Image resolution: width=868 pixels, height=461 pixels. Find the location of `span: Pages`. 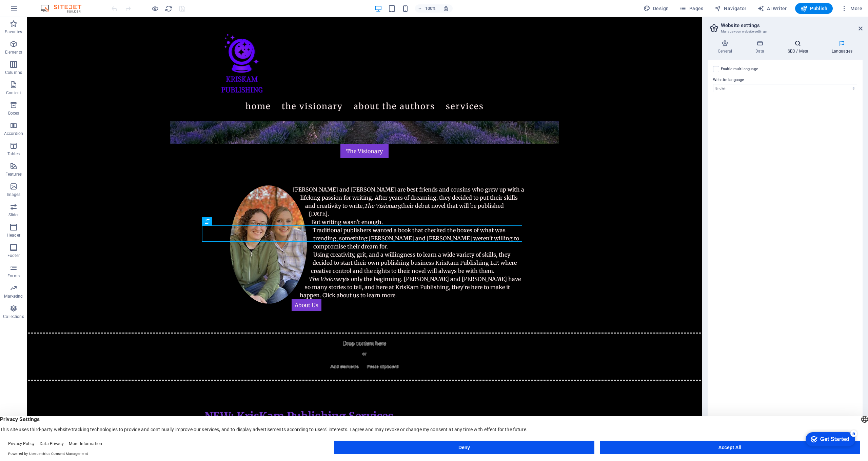

span: Pages is located at coordinates (691, 9).